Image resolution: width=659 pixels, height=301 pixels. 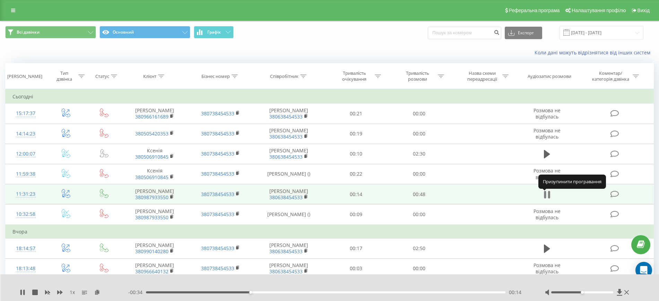 I want to click on a: Коли дані можуть відрізнятися вiд інших систем, so click(x=594, y=52).